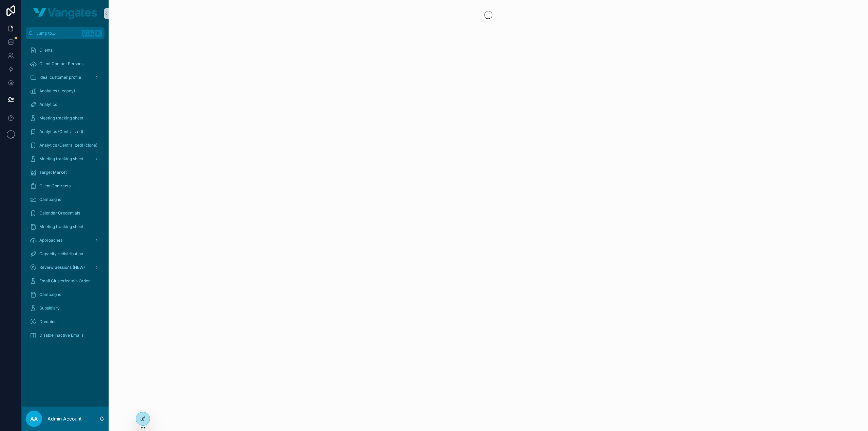  Describe the element at coordinates (65, 268) in the screenshot. I see `a: Review Sessions (NEW)` at that location.